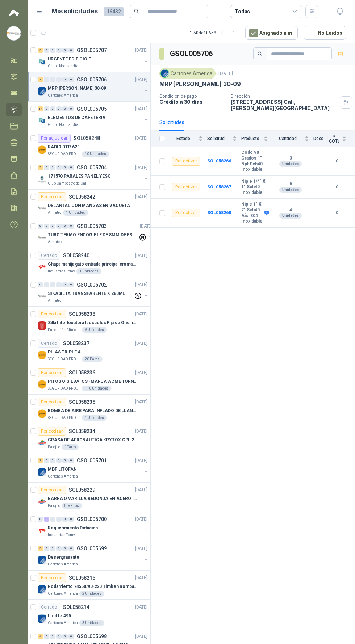  What do you see at coordinates (172, 122) in the screenshot?
I see `div: Solicitudes` at bounding box center [172, 122].